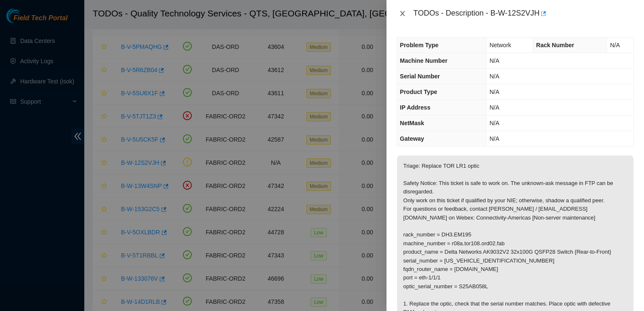 The width and height of the screenshot is (644, 311). Describe the element at coordinates (412, 139) in the screenshot. I see `span: Gateway` at that location.